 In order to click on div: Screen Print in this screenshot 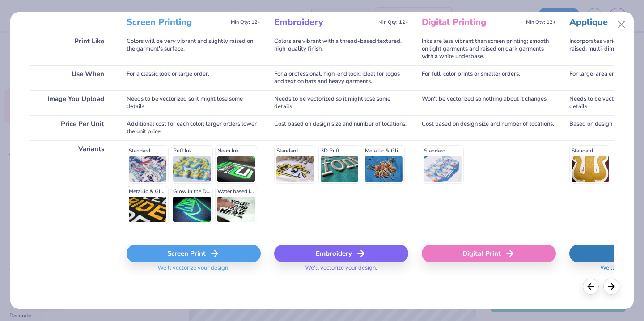, I will do `click(193, 253)`.